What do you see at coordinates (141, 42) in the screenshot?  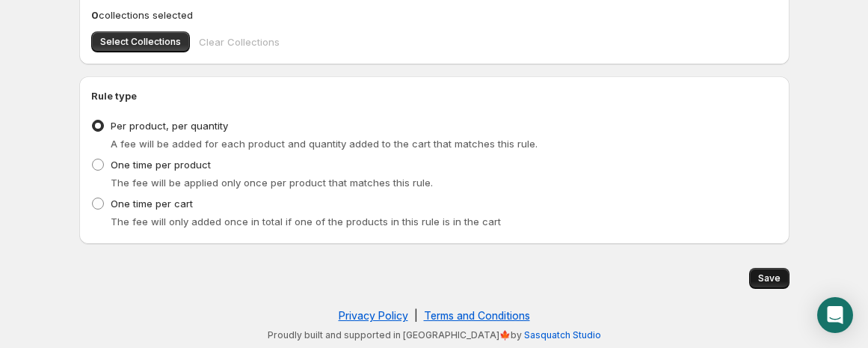 I see `span: Select Collections` at bounding box center [141, 42].